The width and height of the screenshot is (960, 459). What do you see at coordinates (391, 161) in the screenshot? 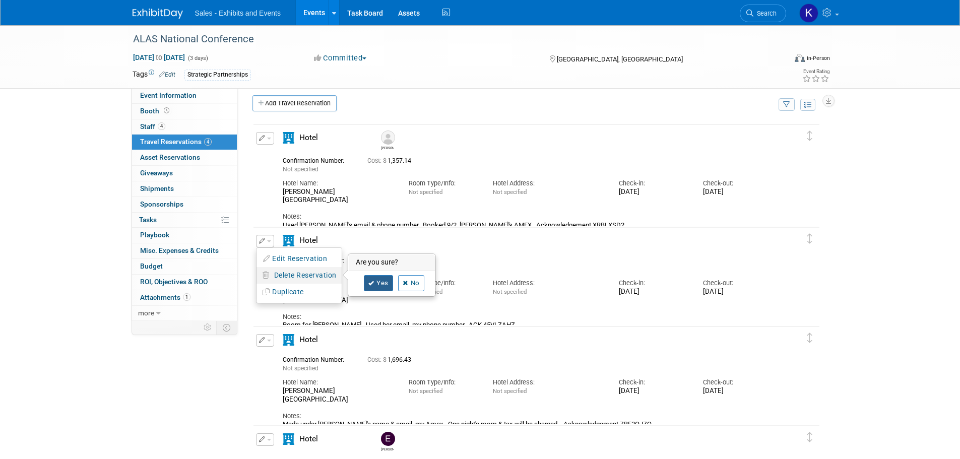
I see `span: 1,357.14` at bounding box center [391, 161].